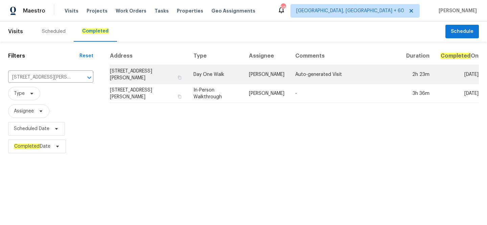 Image resolution: width=487 pixels, height=225 pixels. What do you see at coordinates (41, 77) in the screenshot?
I see `input: Search for an address...` at bounding box center [41, 77].